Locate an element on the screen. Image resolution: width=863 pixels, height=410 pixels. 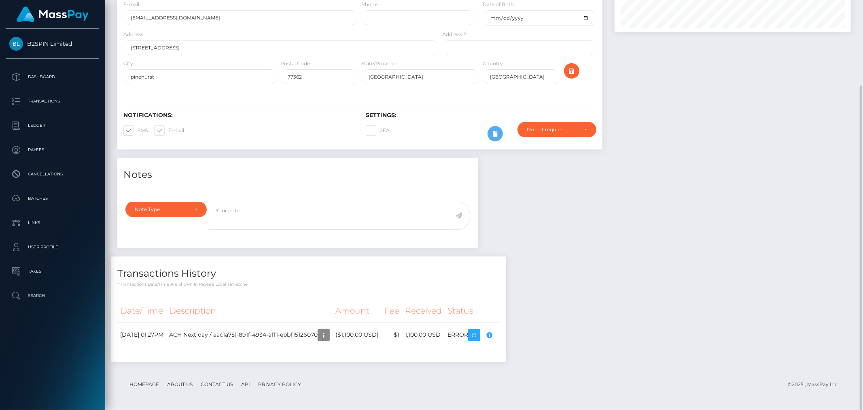
a: Search is located at coordinates (53, 295).